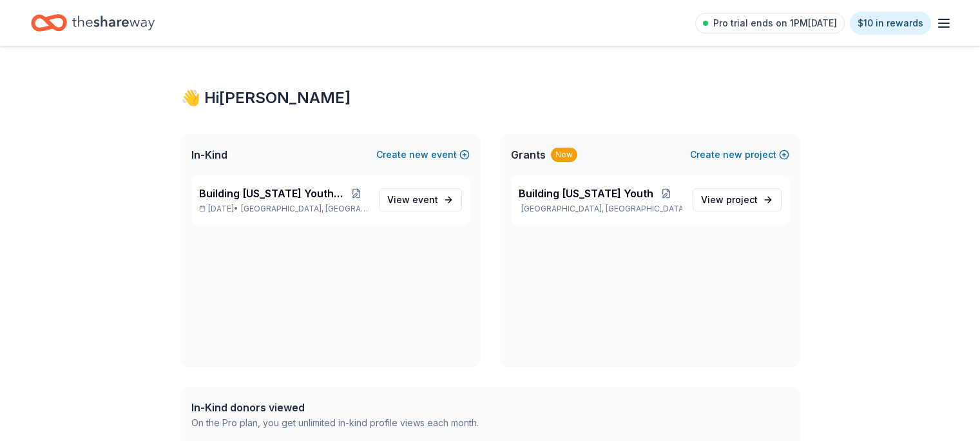 The image size is (980, 441). What do you see at coordinates (335, 423) in the screenshot?
I see `div: On the Pro plan, you get unlimited in-kind profile views each month.` at bounding box center [335, 423].